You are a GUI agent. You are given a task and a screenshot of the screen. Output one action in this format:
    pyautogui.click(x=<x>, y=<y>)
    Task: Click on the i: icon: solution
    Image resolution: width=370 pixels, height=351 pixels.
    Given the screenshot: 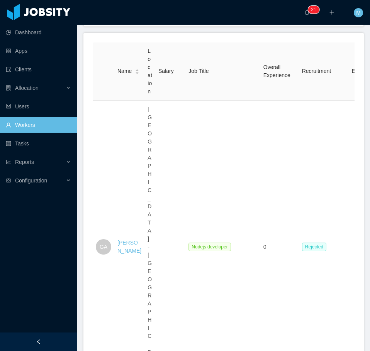 What is the action you would take?
    pyautogui.click(x=8, y=88)
    